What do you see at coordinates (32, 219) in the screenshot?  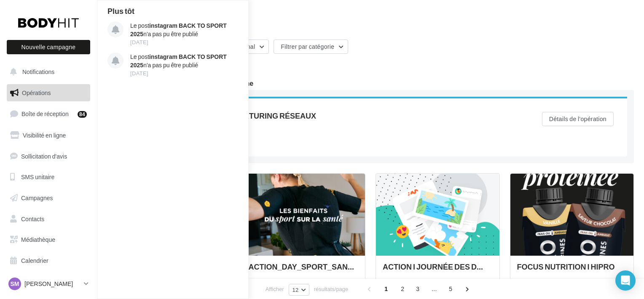 I see `span: Contacts` at bounding box center [32, 219].